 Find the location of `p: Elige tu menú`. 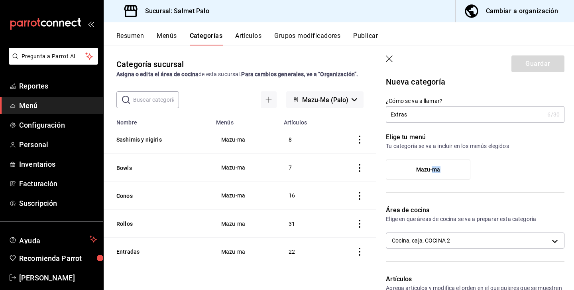

p: Elige tu menú is located at coordinates (475, 137).